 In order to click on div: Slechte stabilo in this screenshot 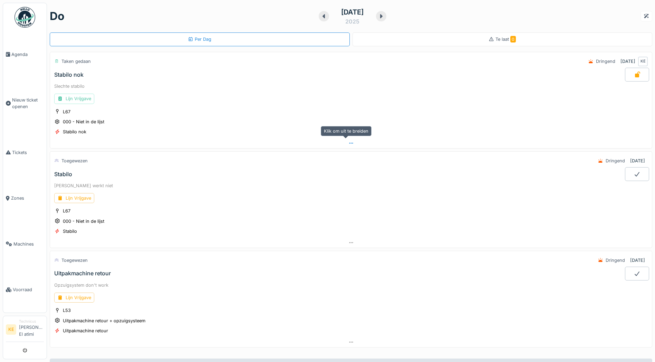, I will do `click(351, 86)`.